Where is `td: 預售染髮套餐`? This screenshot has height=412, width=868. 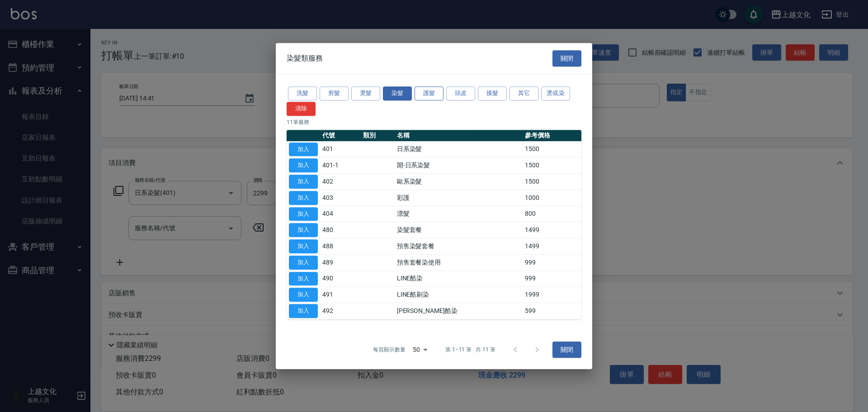 td: 預售染髮套餐 is located at coordinates (459, 246).